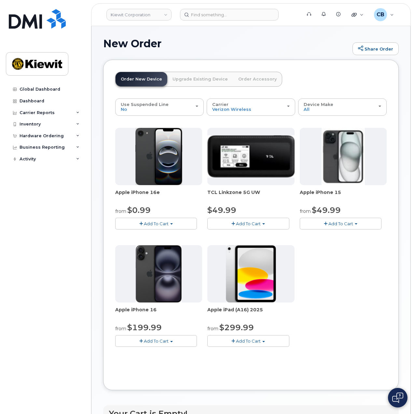 The image size is (414, 414). Describe the element at coordinates (159, 313) in the screenshot. I see `span: Apple iPhone 16` at that location.